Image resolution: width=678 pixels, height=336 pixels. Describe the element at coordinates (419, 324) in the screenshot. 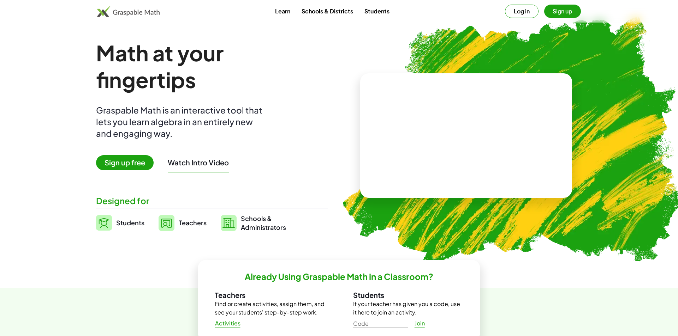

I see `a: Join` at that location.